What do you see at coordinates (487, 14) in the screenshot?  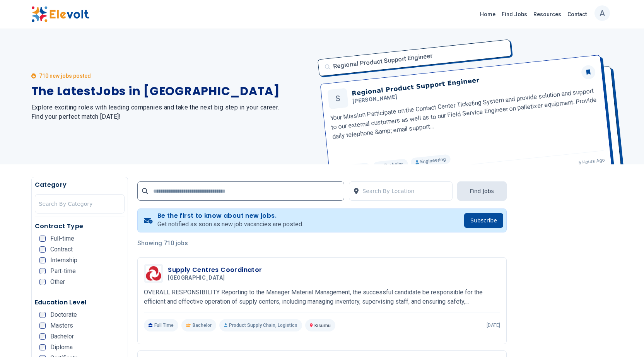 I see `a: Home` at bounding box center [487, 14].